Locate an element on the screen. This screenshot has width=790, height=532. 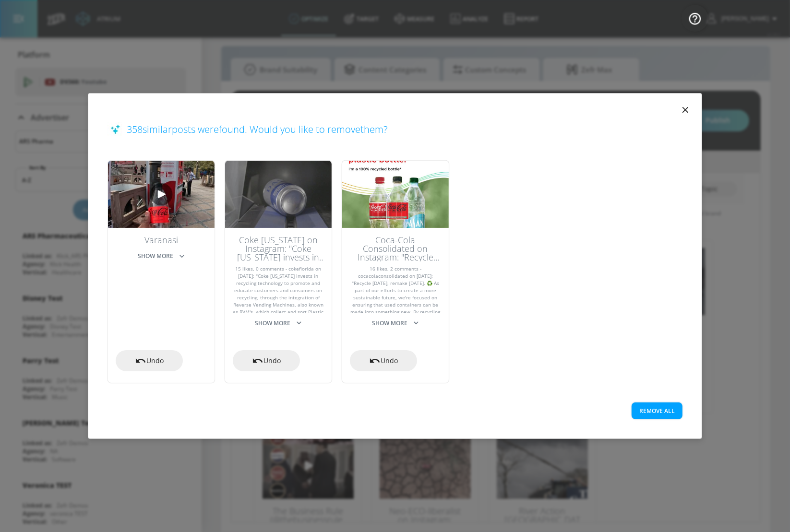
img: Coke Florida on Instagram: "Coke Florida invests in recycling technology to promote and educate c... is located at coordinates (279, 194).